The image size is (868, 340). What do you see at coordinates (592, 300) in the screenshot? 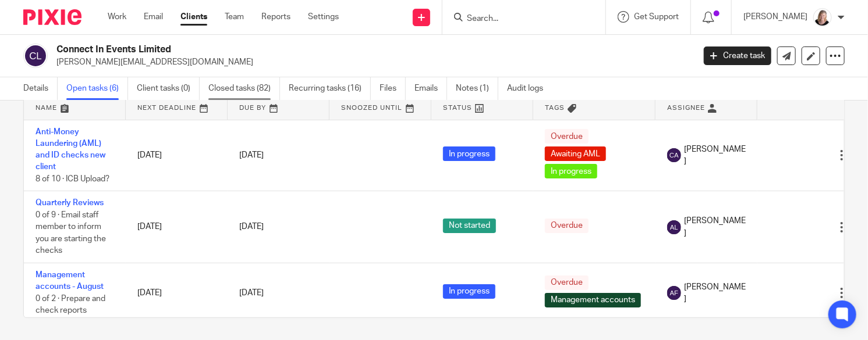
I see `span: Management accounts` at bounding box center [592, 300].